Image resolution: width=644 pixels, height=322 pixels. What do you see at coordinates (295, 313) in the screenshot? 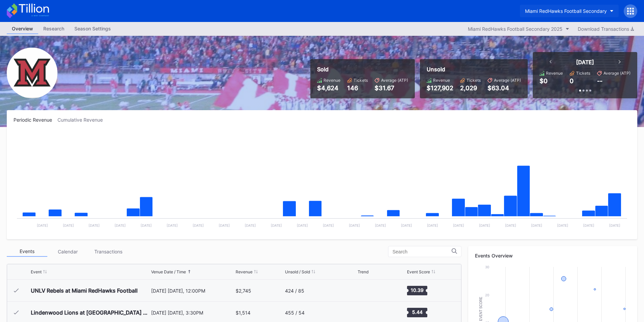
I see `div: 455 / 54` at bounding box center [295, 313].